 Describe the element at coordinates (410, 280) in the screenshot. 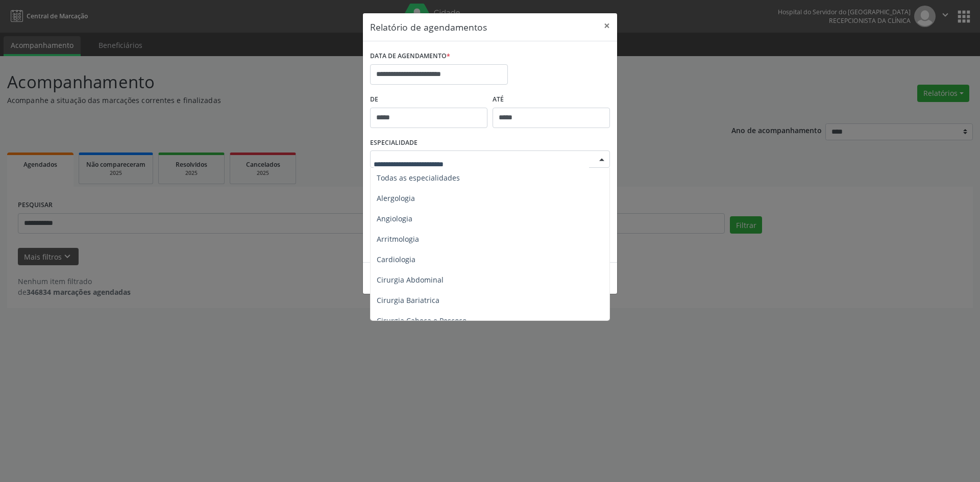

I see `span: Cirurgia Abdominal` at that location.